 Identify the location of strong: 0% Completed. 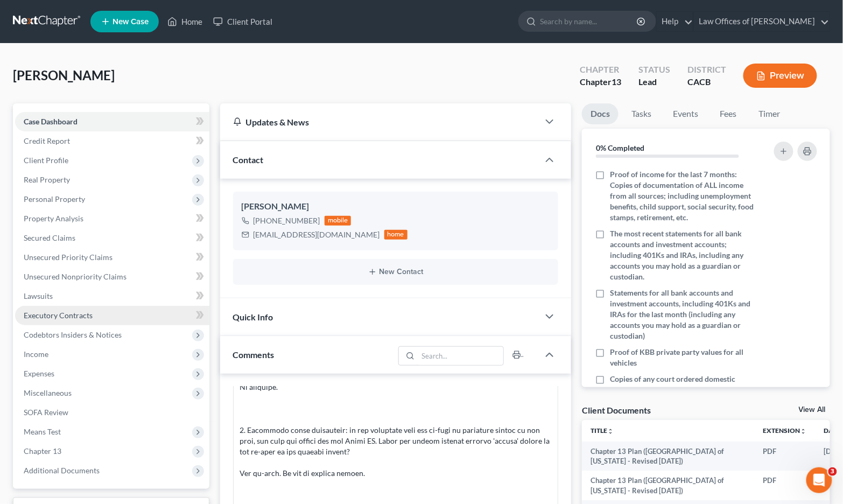
(620, 147).